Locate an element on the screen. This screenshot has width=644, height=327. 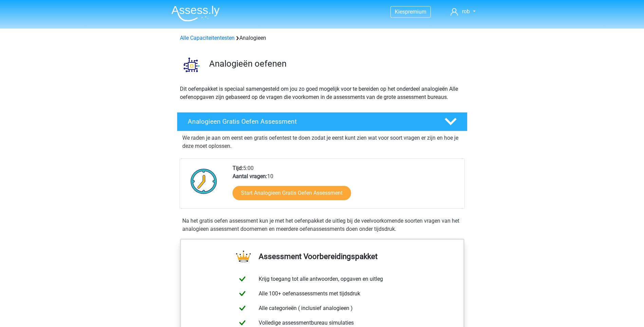
b: Aantal vragen: is located at coordinates (250, 176).